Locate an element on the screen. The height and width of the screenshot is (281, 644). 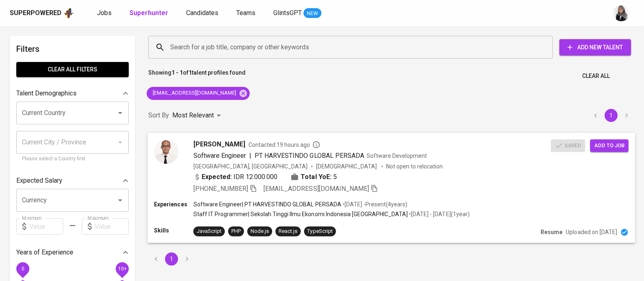
span: Clear All filters is located at coordinates (73, 69).